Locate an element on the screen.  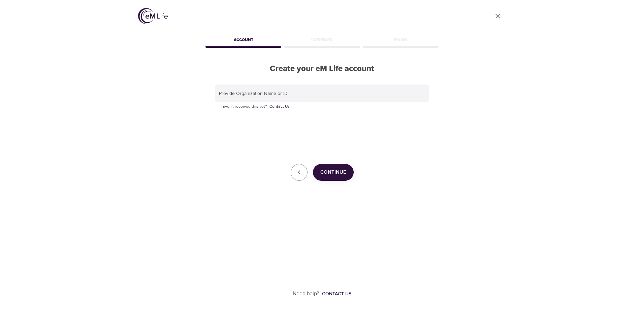
h2: Create your eM Life account is located at coordinates (322, 69).